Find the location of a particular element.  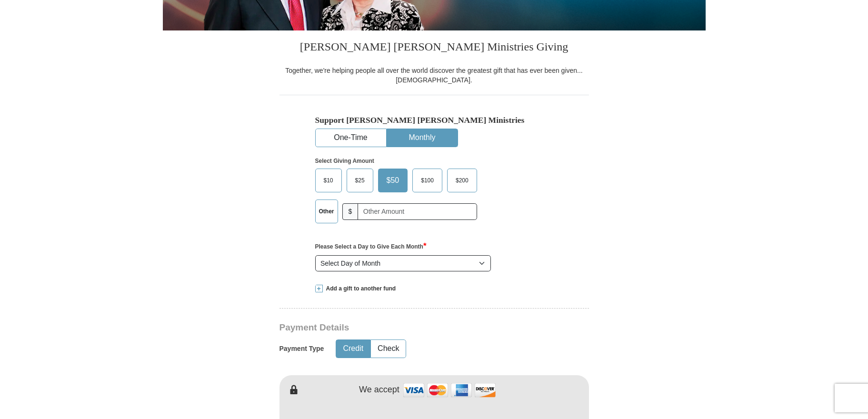

button: Credit is located at coordinates (353, 349).